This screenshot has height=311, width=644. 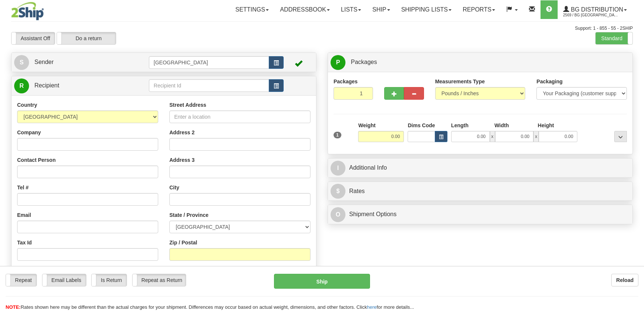 I want to click on a: S Sender, so click(x=81, y=62).